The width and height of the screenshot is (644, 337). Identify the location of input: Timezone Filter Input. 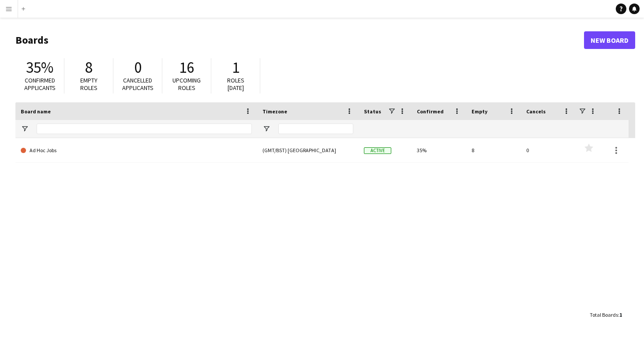
(316, 129).